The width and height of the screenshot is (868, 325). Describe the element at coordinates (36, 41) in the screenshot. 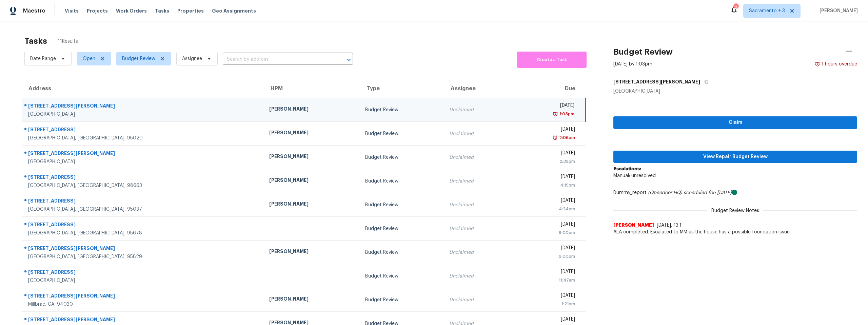

I see `h2: Tasks` at that location.